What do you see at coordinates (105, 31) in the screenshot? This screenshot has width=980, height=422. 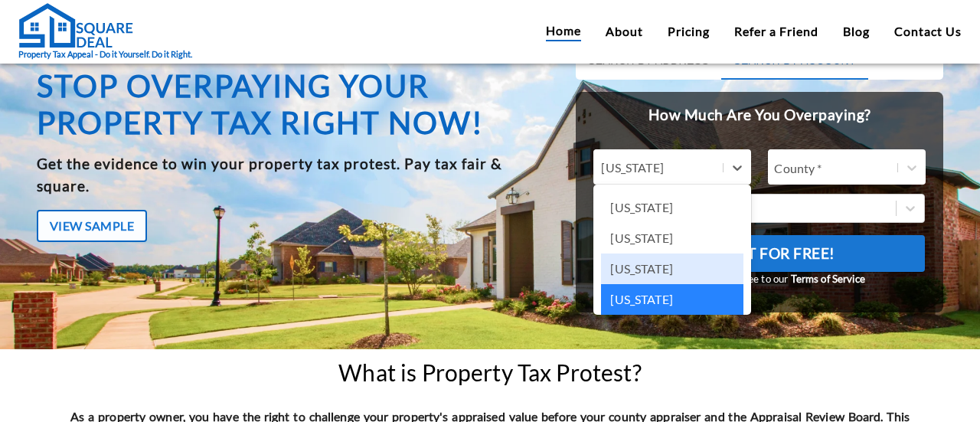 I see `a: Property Tax Appeal - Do it Yourself. Do it Right.` at bounding box center [105, 31].